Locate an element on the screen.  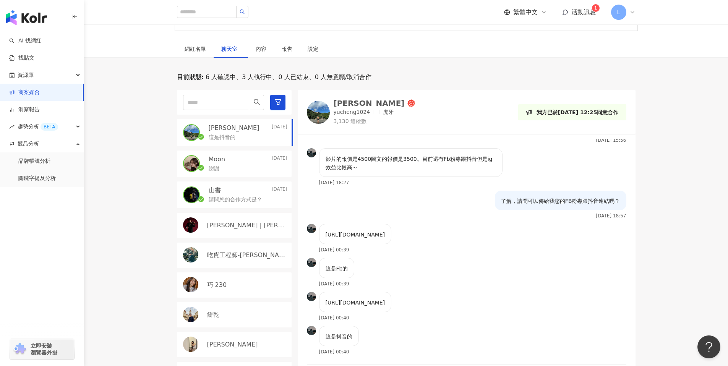
a: 品牌帳號分析 is located at coordinates (34, 161).